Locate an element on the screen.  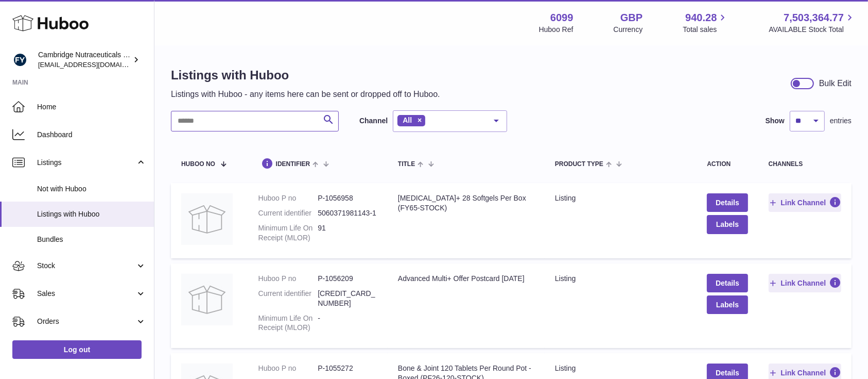
span: Orders is located at coordinates (86, 321).